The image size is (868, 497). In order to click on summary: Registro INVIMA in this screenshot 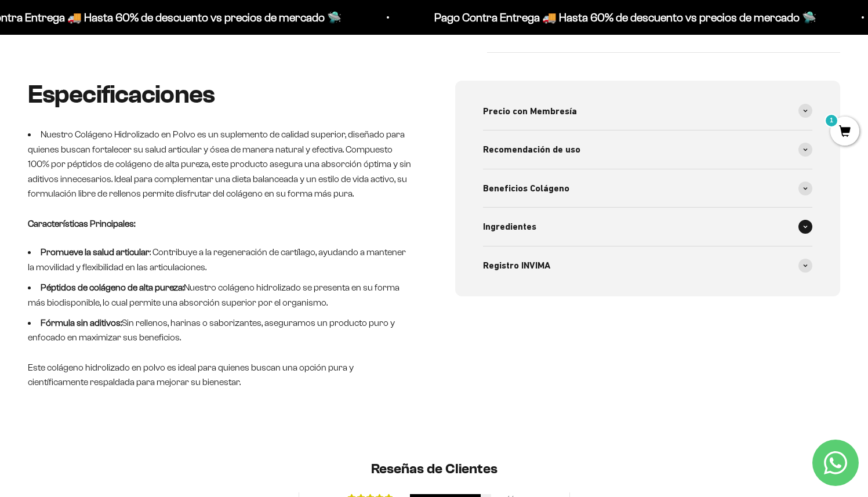, I will do `click(647, 265)`.